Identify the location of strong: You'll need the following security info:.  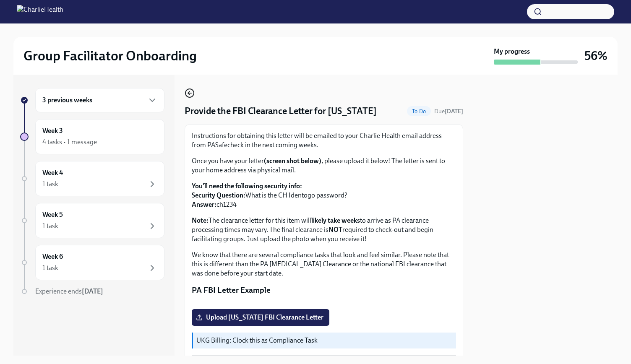
(247, 186).